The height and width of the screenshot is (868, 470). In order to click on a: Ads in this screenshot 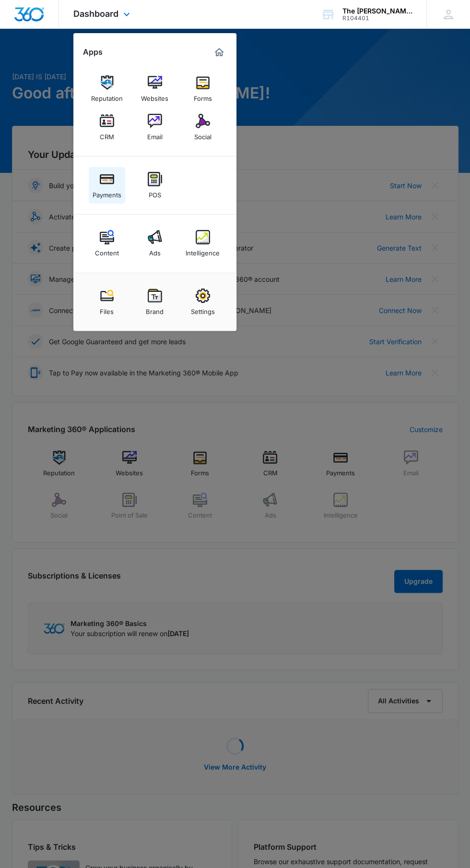, I will do `click(155, 243)`.